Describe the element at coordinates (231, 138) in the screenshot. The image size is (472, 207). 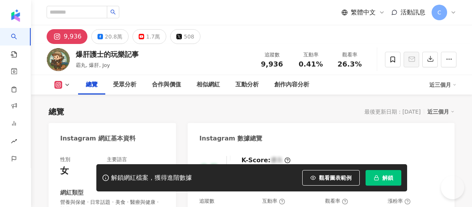
I see `div: Instagram 數據總覽` at that location.